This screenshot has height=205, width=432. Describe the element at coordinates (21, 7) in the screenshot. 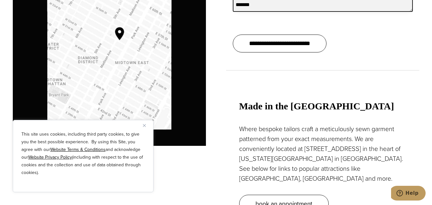

I see `span: Help` at that location.